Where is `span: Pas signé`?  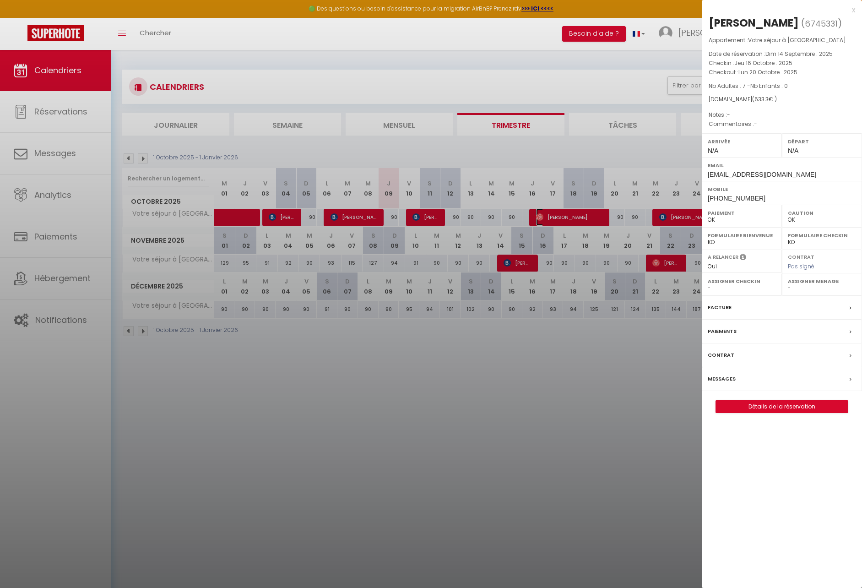 span: Pas signé is located at coordinates (801, 266).